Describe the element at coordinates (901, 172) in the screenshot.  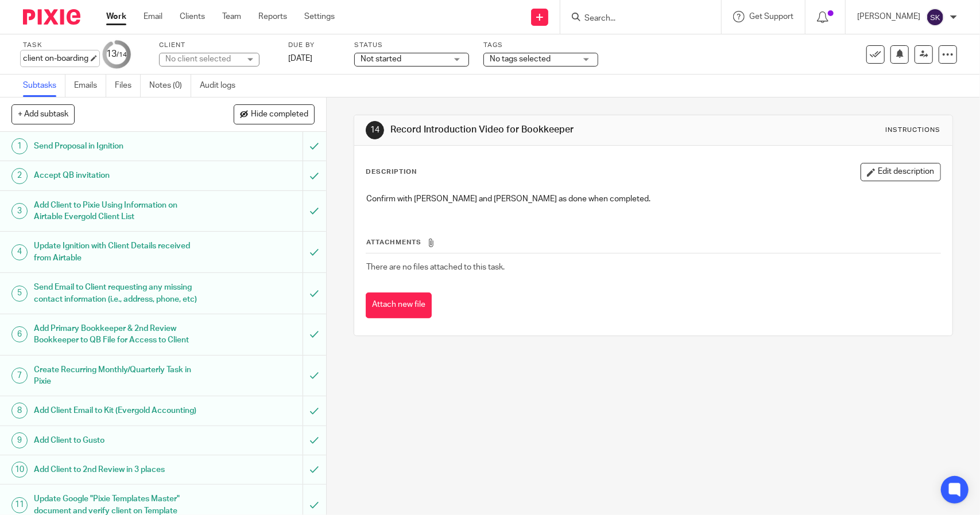
I see `button: Edit description` at that location.